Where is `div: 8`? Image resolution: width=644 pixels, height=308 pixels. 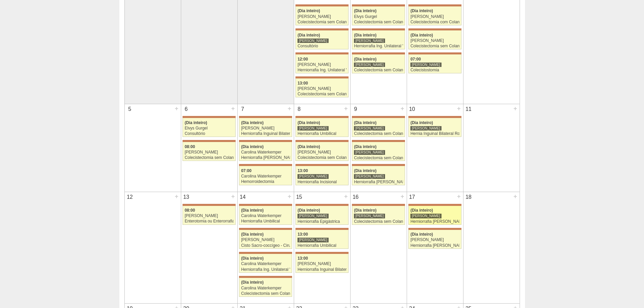
div: 8 is located at coordinates (299, 109).